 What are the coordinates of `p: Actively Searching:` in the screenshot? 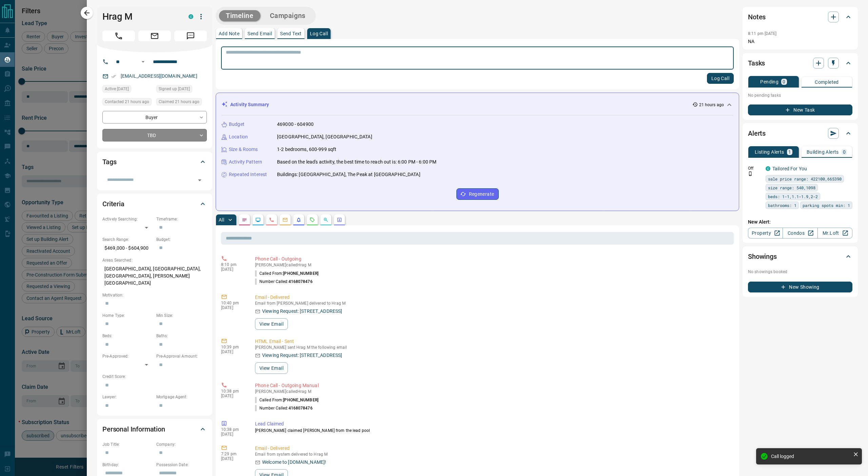 It's located at (127, 219).